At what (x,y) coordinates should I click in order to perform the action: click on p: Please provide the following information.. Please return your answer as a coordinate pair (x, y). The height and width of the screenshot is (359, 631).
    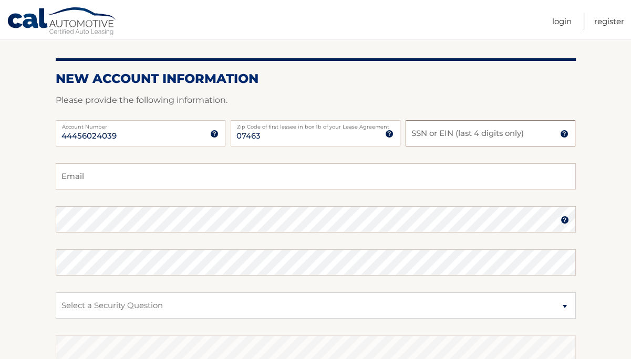
    Looking at the image, I should click on (316, 100).